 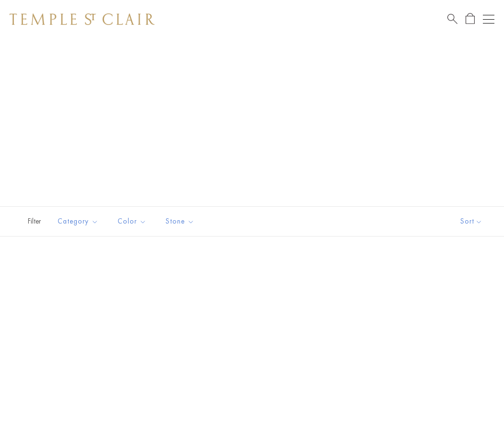 I want to click on button: Open navigation, so click(x=488, y=19).